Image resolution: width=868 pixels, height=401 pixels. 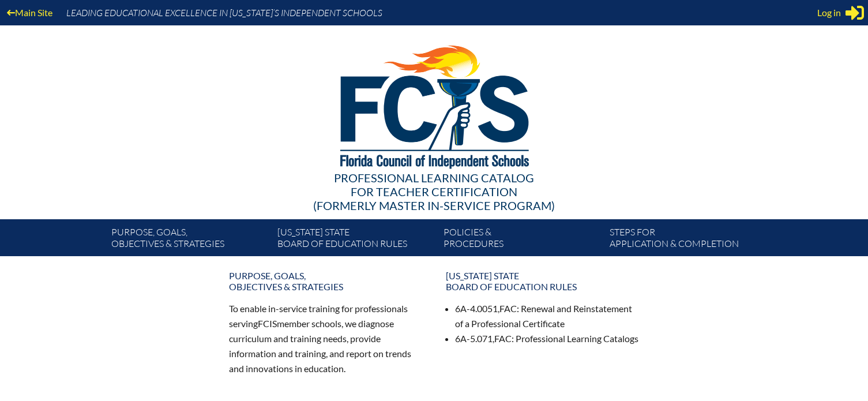 What do you see at coordinates (435, 192) in the screenshot?
I see `div: Professional Learning Catalog (formerly Master In-service Program)` at bounding box center [435, 192].